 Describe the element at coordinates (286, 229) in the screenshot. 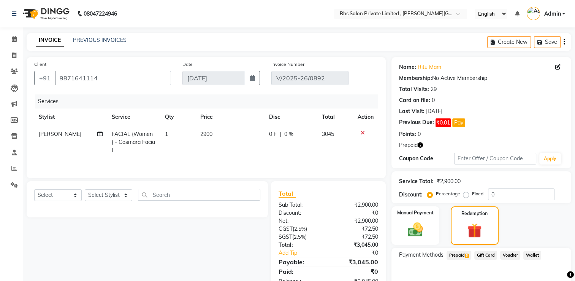

I see `span: CGST` at that location.